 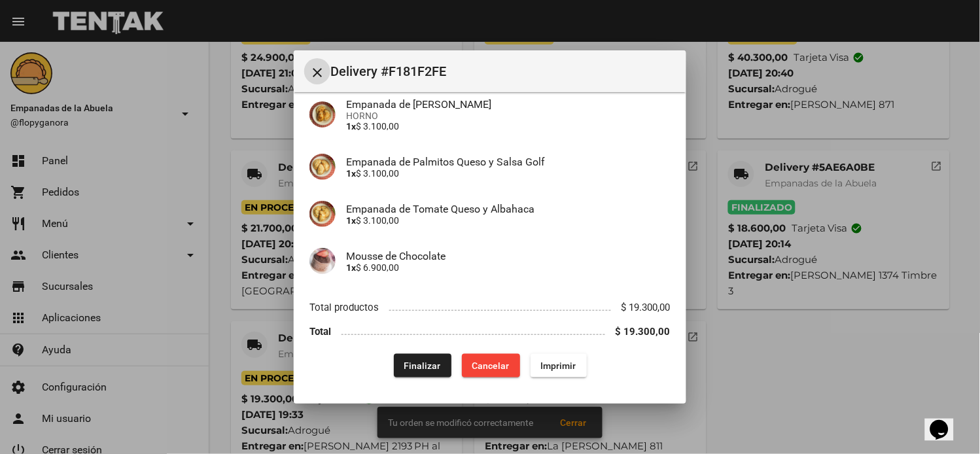 I want to click on h4: Mousse de Chocolate, so click(x=508, y=256).